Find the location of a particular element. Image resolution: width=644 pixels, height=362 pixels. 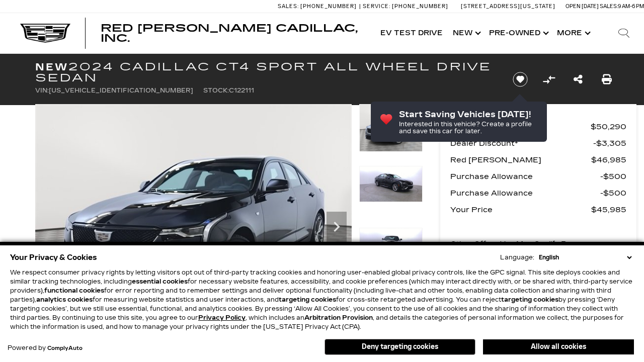

div: Next is located at coordinates (337, 227).